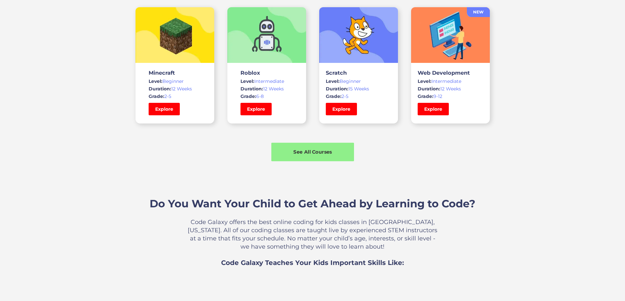 The height and width of the screenshot is (301, 625). I want to click on div: NEW, so click(478, 12).